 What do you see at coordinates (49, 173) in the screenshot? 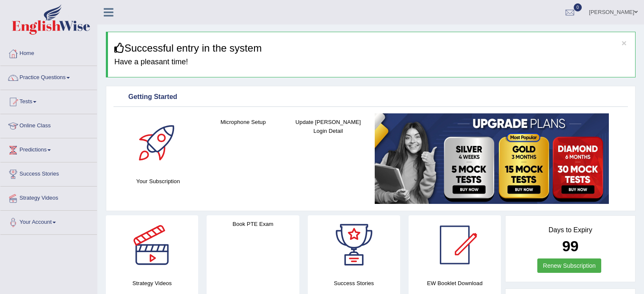
I see `a: Success Stories` at bounding box center [49, 173].